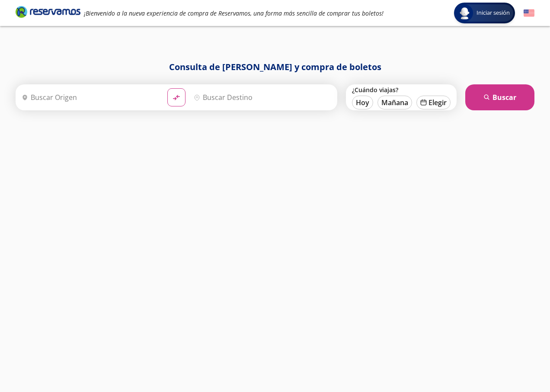  What do you see at coordinates (48, 12) in the screenshot?
I see `i: Brand Logo` at bounding box center [48, 12].